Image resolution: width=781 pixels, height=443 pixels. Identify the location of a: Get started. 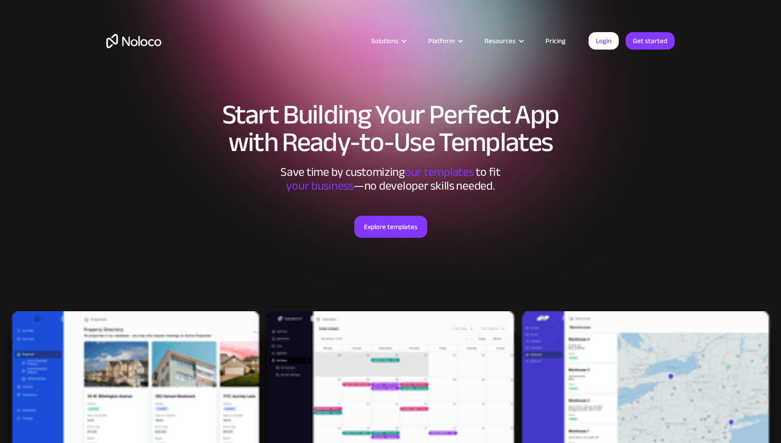
(650, 41).